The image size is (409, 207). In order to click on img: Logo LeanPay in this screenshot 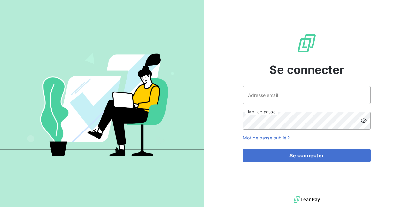, I will do `click(307, 43)`.